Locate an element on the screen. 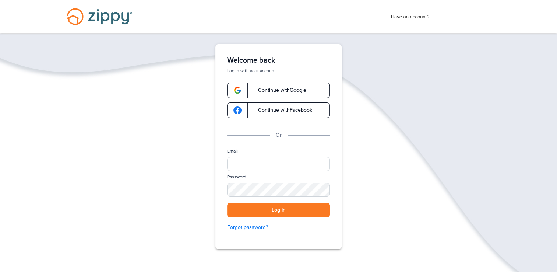 The height and width of the screenshot is (272, 557). label: Password is located at coordinates (237, 177).